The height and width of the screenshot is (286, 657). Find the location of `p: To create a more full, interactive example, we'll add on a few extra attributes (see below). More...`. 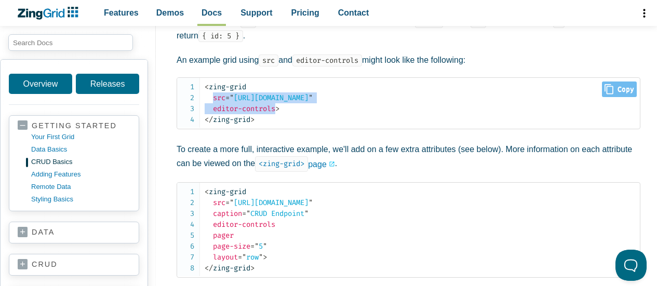

p: To create a more full, interactive example, we'll add on a few extra attributes (see below). More... is located at coordinates (408, 157).